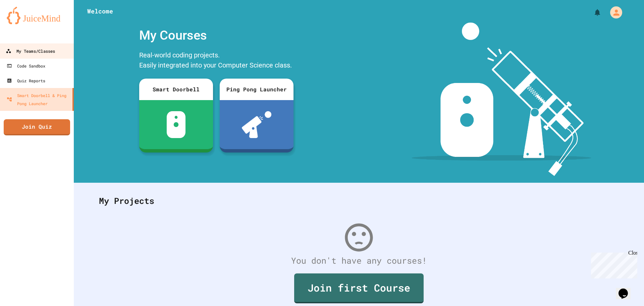  I want to click on div: Chat with us now!Close, so click(25, 22).